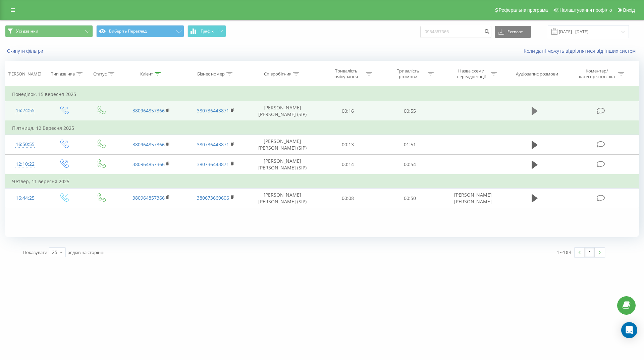  I want to click on font: 00:55, so click(410, 111).